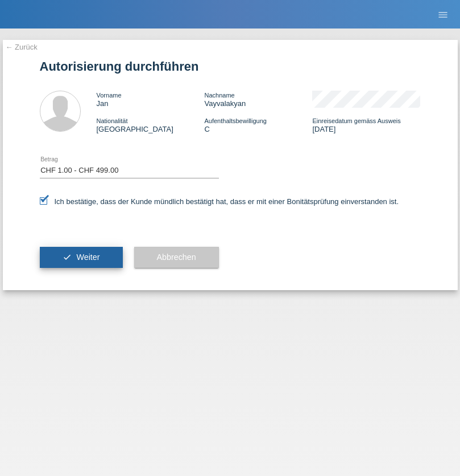 The image size is (460, 476). What do you see at coordinates (88, 257) in the screenshot?
I see `span: Weiter` at bounding box center [88, 257].